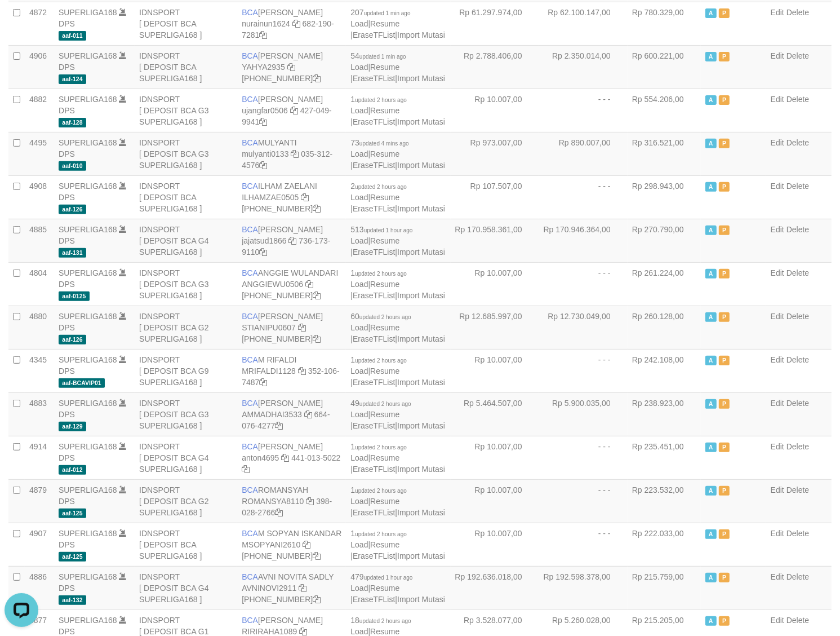 The width and height of the screenshot is (840, 636). I want to click on a: MRIFALDI1128, so click(269, 371).